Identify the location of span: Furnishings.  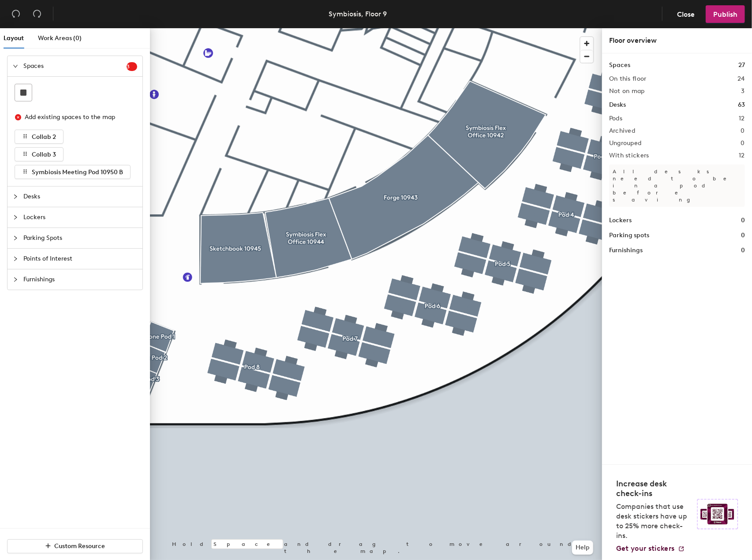
(80, 279).